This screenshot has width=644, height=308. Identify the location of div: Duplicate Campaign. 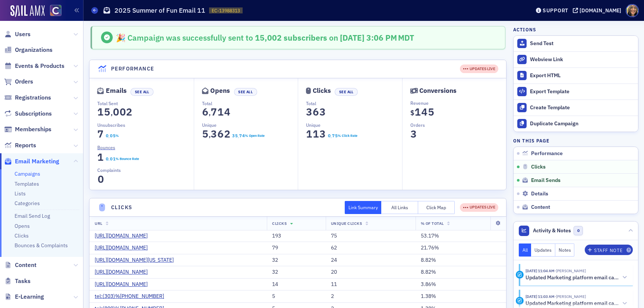
(582, 124).